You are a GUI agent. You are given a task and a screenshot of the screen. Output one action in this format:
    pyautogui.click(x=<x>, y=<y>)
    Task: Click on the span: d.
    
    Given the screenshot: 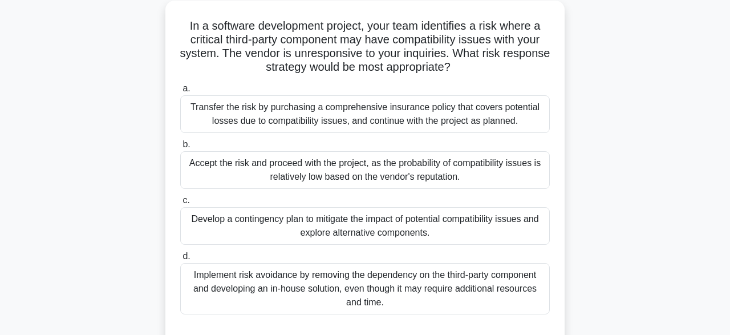 What is the action you would take?
    pyautogui.click(x=186, y=256)
    